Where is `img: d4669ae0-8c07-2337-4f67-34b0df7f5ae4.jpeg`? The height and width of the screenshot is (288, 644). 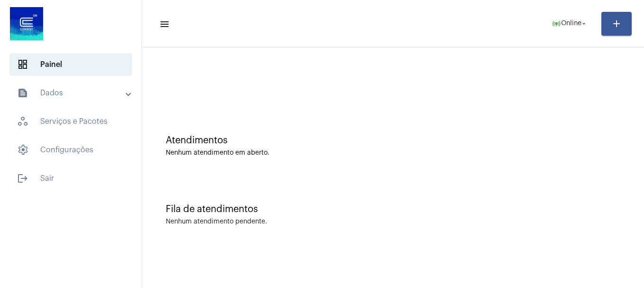 img: d4669ae0-8c07-2337-4f67-34b0df7f5ae4.jpeg is located at coordinates (27, 24).